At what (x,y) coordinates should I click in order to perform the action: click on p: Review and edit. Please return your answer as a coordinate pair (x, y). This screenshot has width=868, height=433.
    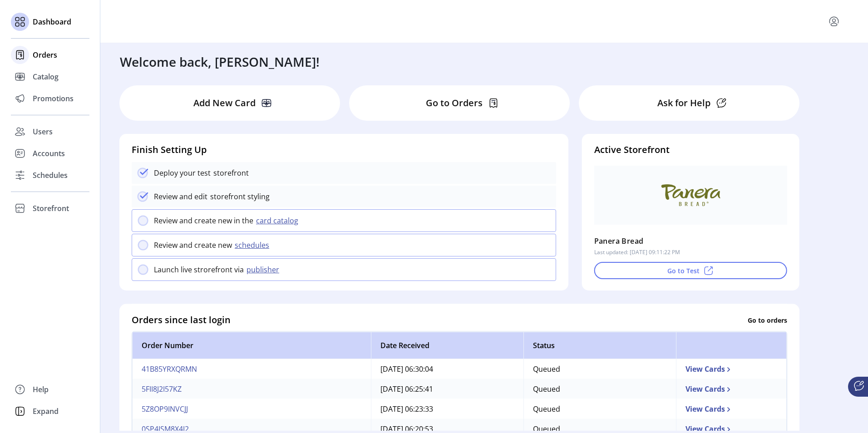
    Looking at the image, I should click on (181, 197).